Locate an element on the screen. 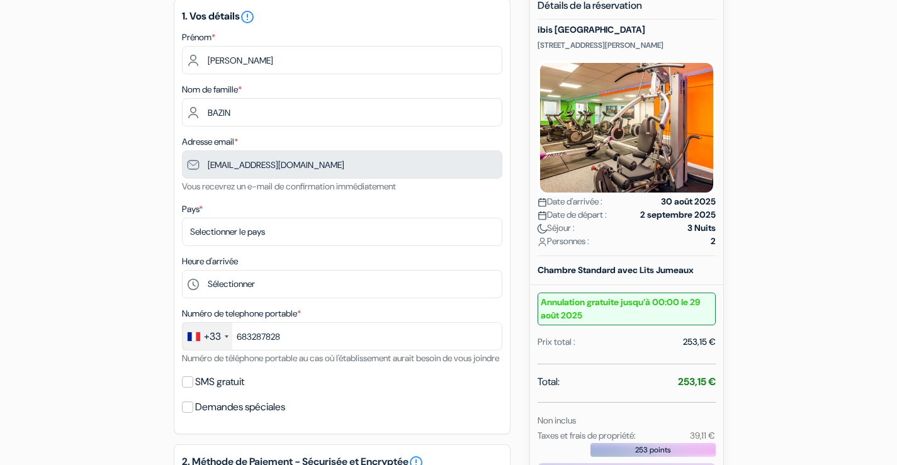  label: Pays is located at coordinates (192, 209).